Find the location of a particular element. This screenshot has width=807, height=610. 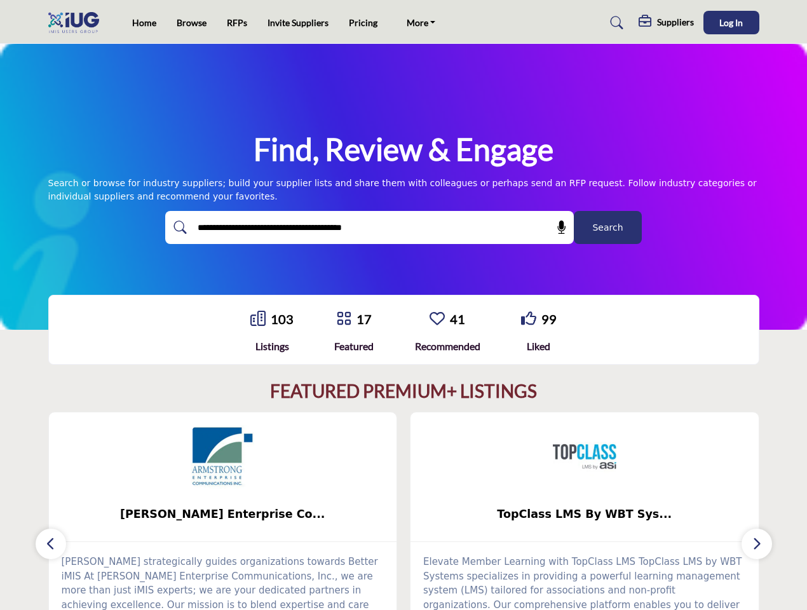

a: Browse is located at coordinates (191, 22).